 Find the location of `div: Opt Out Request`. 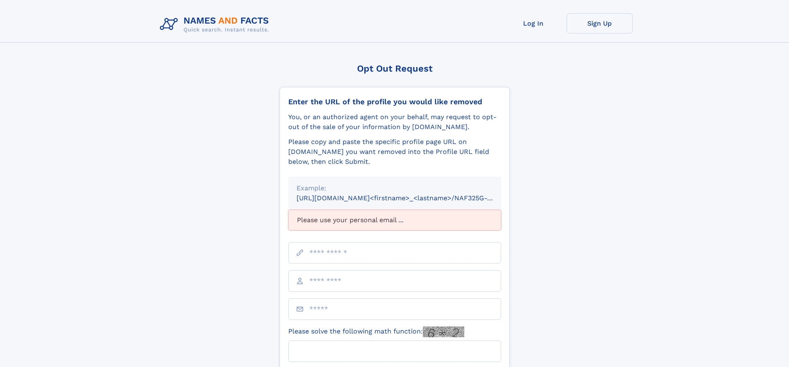

div: Opt Out Request is located at coordinates (395, 68).